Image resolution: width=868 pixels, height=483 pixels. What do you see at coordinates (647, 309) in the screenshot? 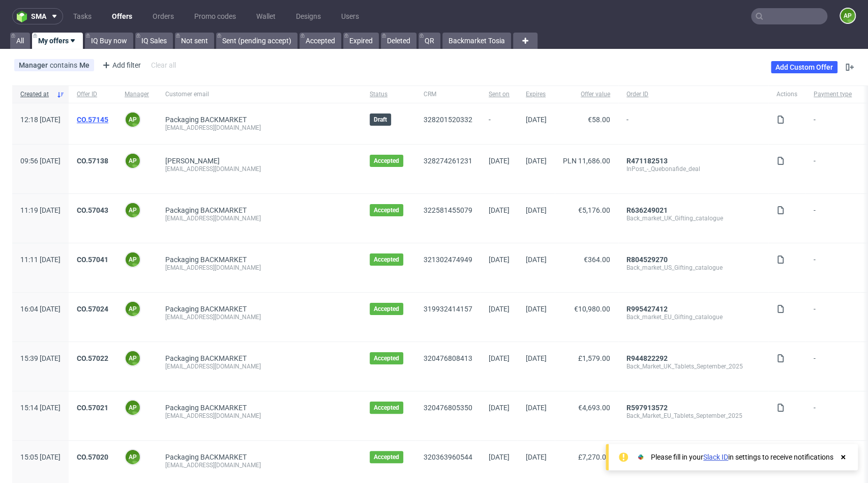
I see `a: R995427412` at bounding box center [647, 309].